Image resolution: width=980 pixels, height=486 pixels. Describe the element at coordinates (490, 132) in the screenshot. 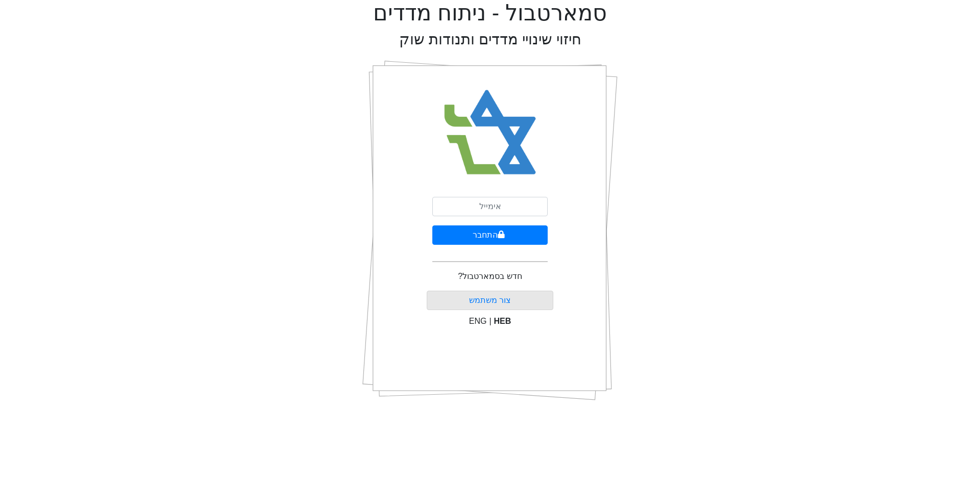

I see `img: Smart Bull` at that location.